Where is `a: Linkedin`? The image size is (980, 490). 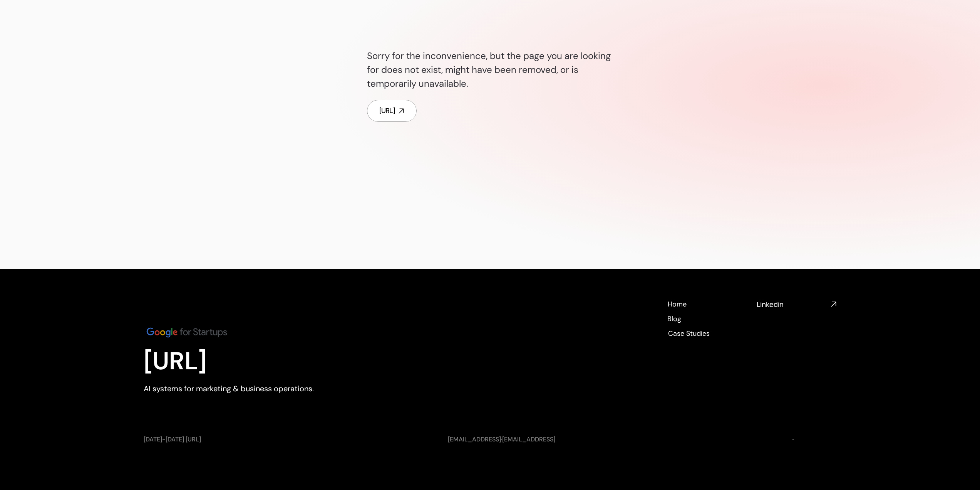
a: Linkedin is located at coordinates (796, 304).